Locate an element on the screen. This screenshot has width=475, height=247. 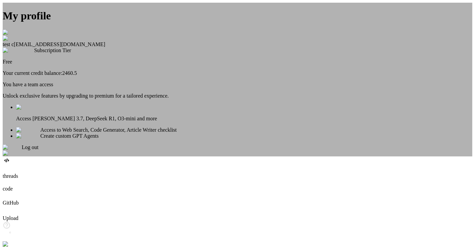
div: Your current credit balance: 2460.5 is located at coordinates (237, 73).